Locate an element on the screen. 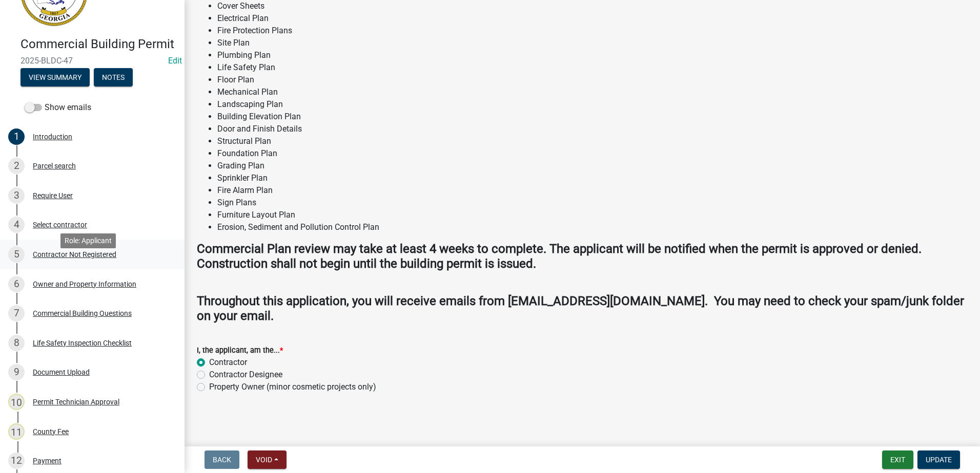  li: Mechanical Plan is located at coordinates (593, 92).